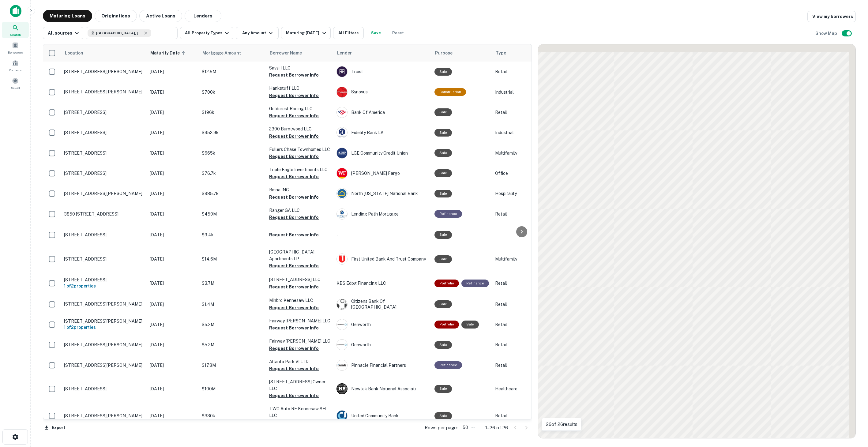 The image size is (868, 447). Describe the element at coordinates (16, 53) in the screenshot. I see `span: Borrowers` at that location.